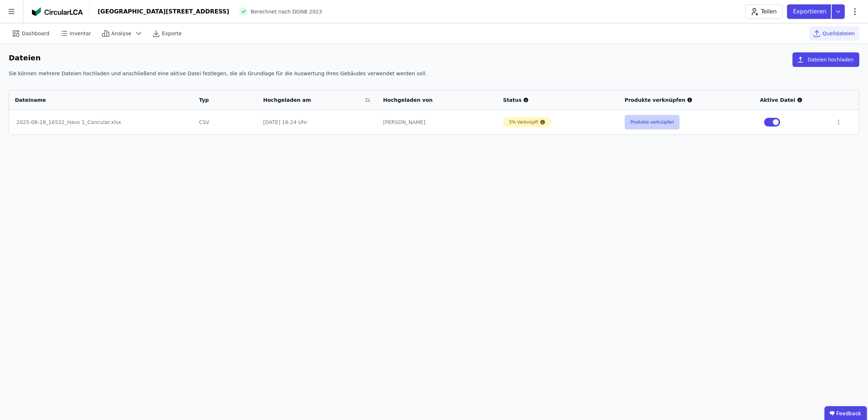 This screenshot has height=420, width=868. Describe the element at coordinates (172, 34) in the screenshot. I see `span: Exporte` at that location.